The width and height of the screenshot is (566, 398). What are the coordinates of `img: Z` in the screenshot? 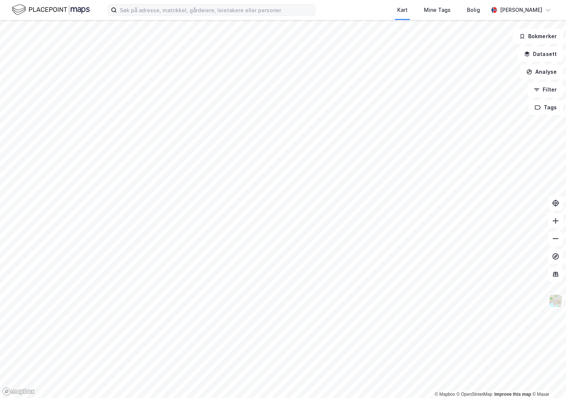 It's located at (555, 301).